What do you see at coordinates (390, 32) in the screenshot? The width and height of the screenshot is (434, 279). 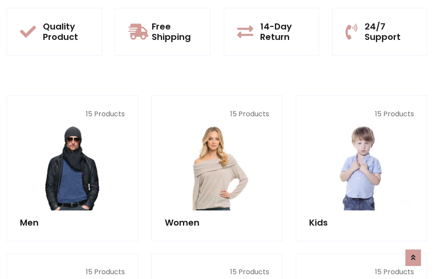 I see `h5: 24/7 Support` at bounding box center [390, 32].